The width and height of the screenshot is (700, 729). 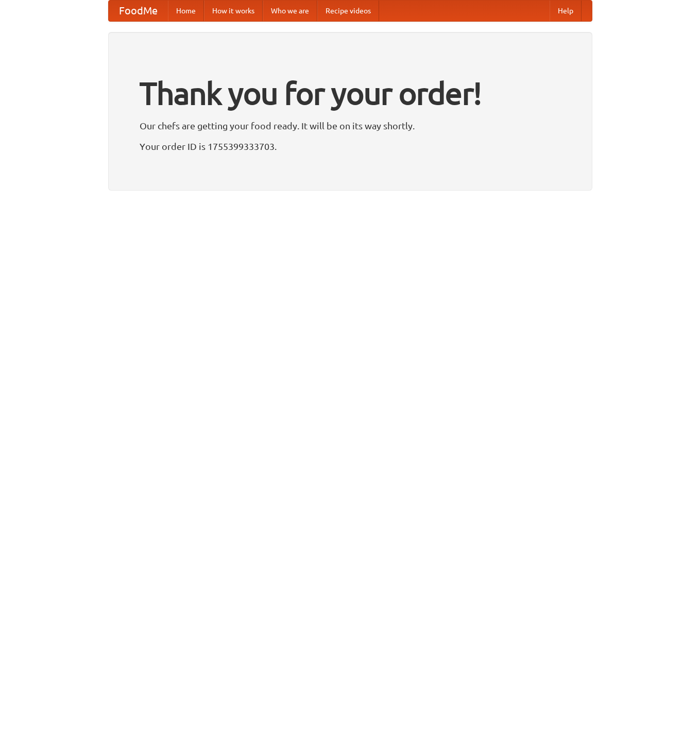 I want to click on a: Home, so click(x=186, y=11).